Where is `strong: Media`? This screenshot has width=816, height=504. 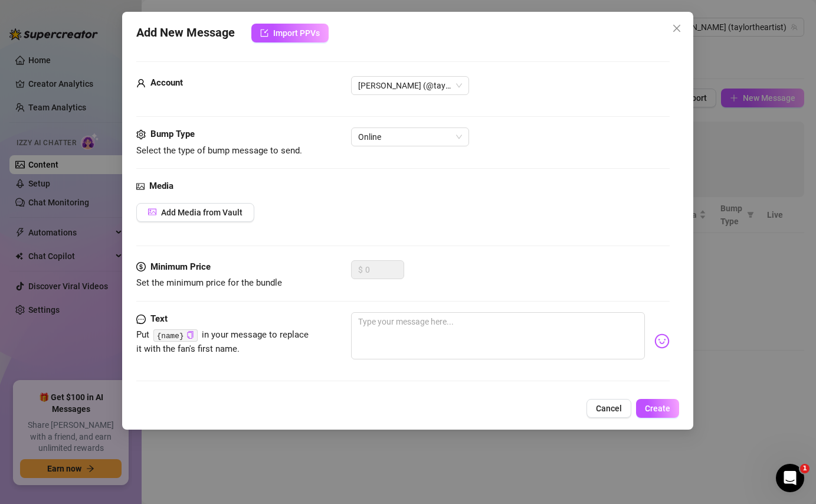
strong: Media is located at coordinates (161, 186).